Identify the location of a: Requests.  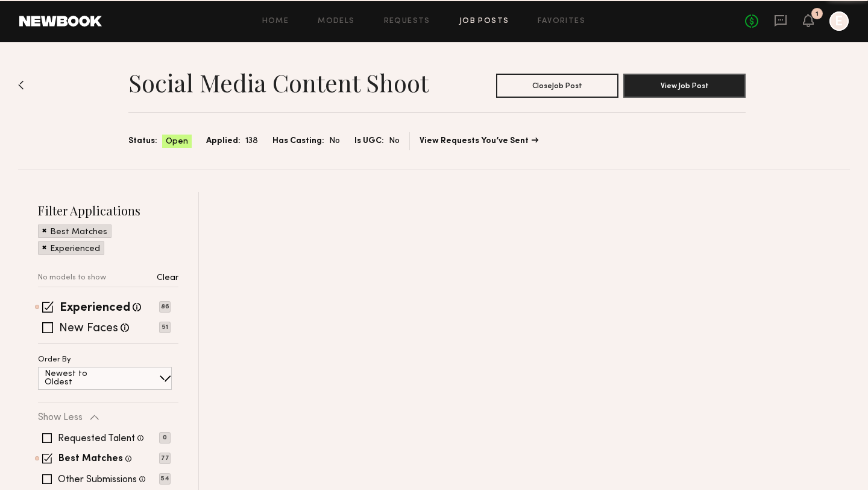
(407, 21).